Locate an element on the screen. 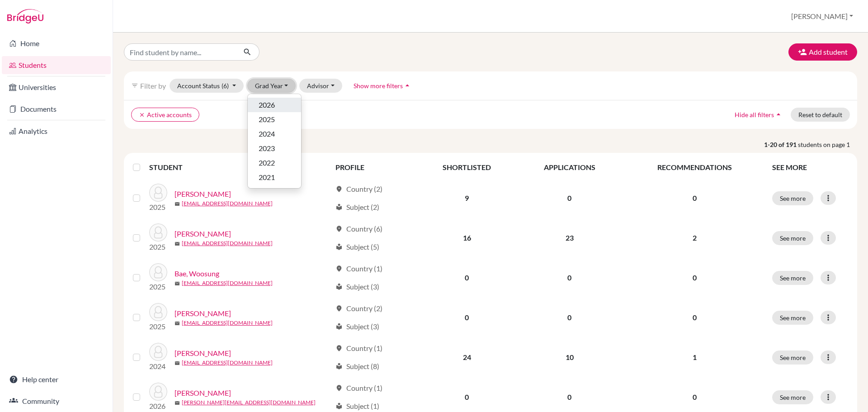  td: 9 is located at coordinates (466, 198).